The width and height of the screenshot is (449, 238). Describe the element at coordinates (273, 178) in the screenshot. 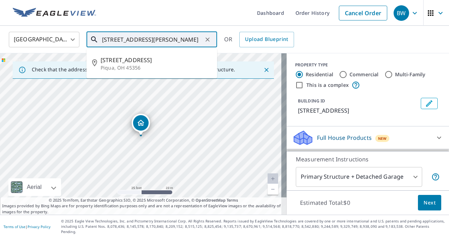

I see `a: Current Level 20, Zoom In Disabled` at that location.